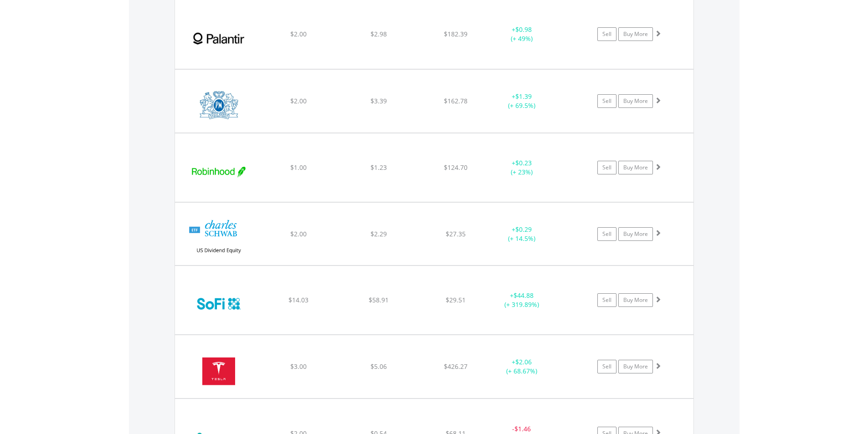 The height and width of the screenshot is (434, 868). Describe the element at coordinates (523, 229) in the screenshot. I see `span: $0.29` at that location.